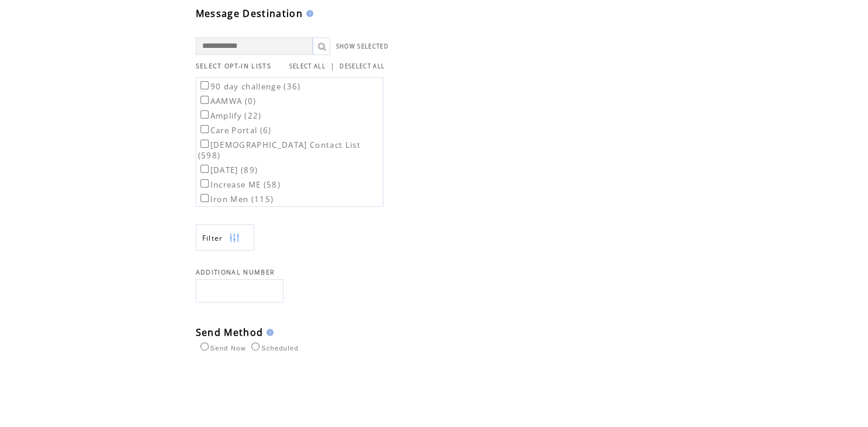 The height and width of the screenshot is (427, 868). I want to click on span: Message Destination, so click(249, 13).